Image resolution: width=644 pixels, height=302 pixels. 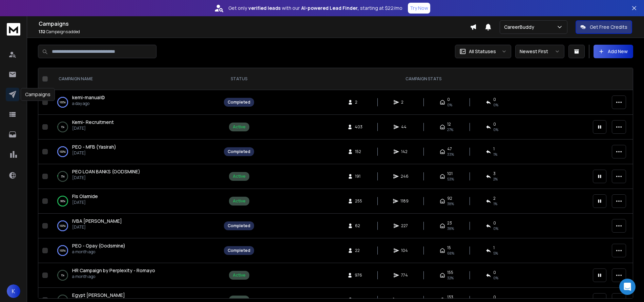 What do you see at coordinates (405, 127) in the screenshot?
I see `span: 44` at bounding box center [405, 127].